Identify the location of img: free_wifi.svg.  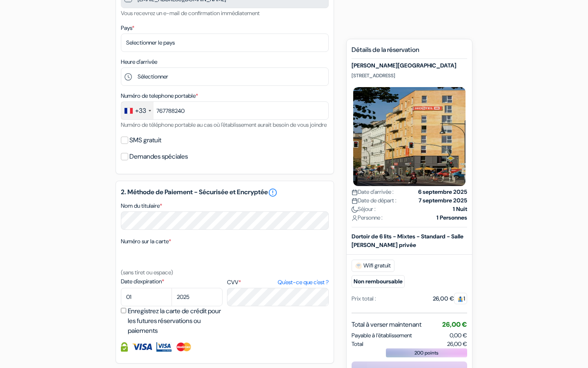
(359, 266).